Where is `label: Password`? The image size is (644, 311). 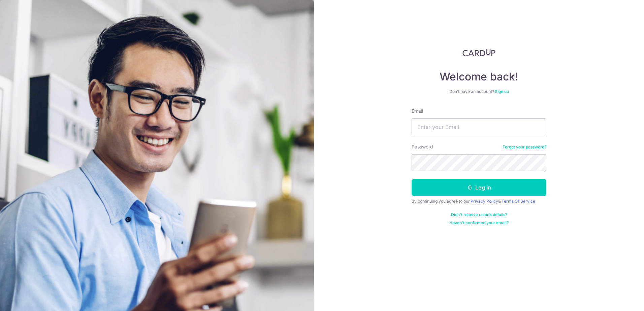 label: Password is located at coordinates (422, 147).